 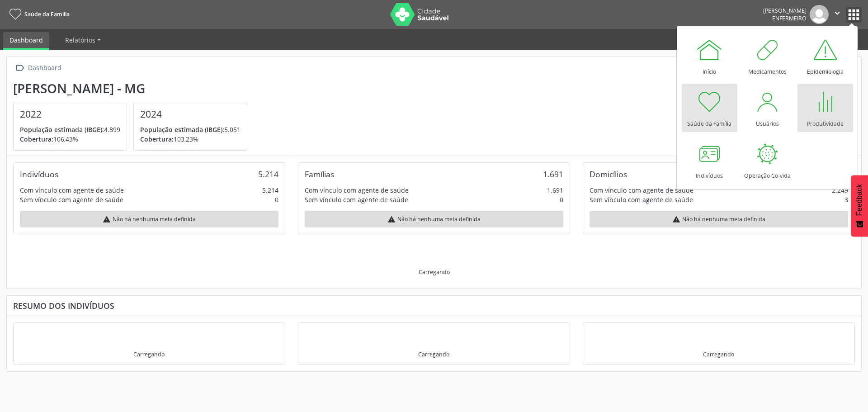 What do you see at coordinates (45, 68) in the screenshot?
I see `div: Dashboard` at bounding box center [45, 68].